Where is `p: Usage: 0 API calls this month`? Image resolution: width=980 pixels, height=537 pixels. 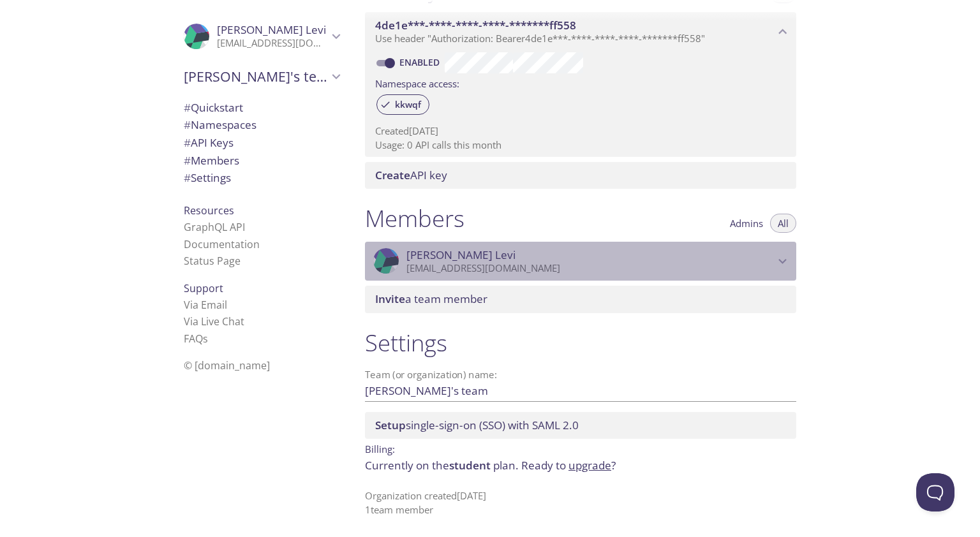
p: Usage: 0 API calls this month is located at coordinates (581, 145).